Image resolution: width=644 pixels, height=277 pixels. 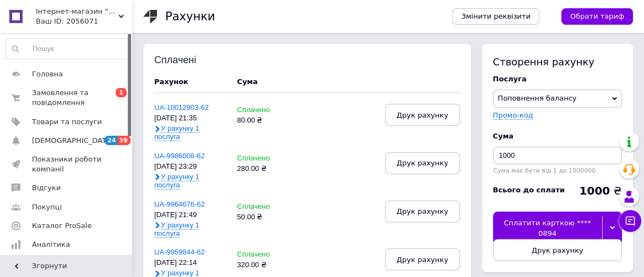 I want to click on span: 39, so click(x=124, y=141).